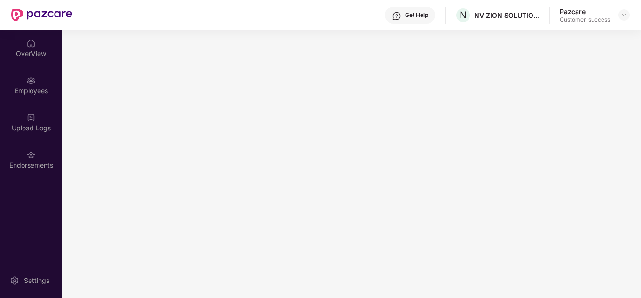  Describe the element at coordinates (15, 280) in the screenshot. I see `img: svg+xml;base64,PHN2ZyBpZD0iU2V0dGluZy0yMHgyMCIgeG1sbnM9Imh0dHA6Ly93d3cudzMub3JnLzIwMDAvc3ZnIiB3aW...` at that location.